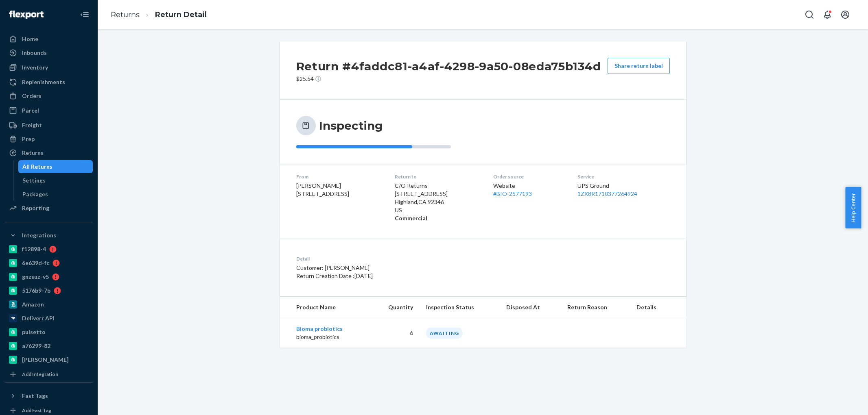 This screenshot has height=415, width=868. Describe the element at coordinates (56, 166) in the screenshot. I see `a: All Returns` at that location.